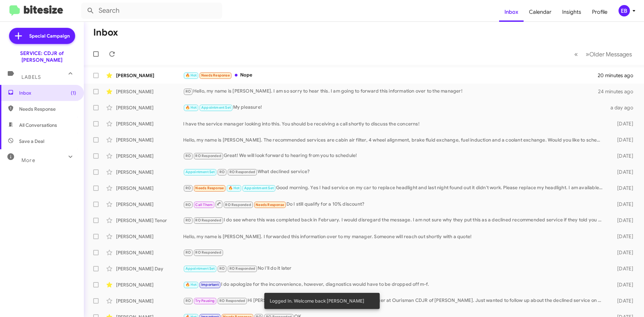 This screenshot has height=317, width=644. What do you see at coordinates (618, 91) in the screenshot?
I see `div: 24 minutes ago` at bounding box center [618, 91].